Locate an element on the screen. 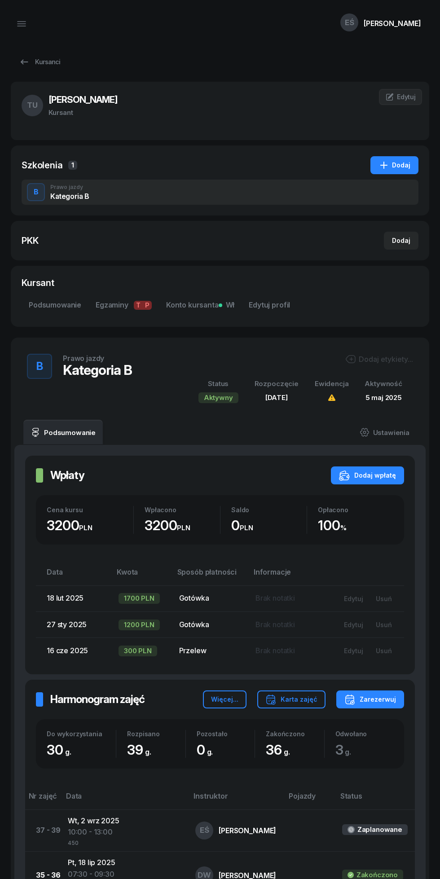  div: Aktywny is located at coordinates (218, 398).